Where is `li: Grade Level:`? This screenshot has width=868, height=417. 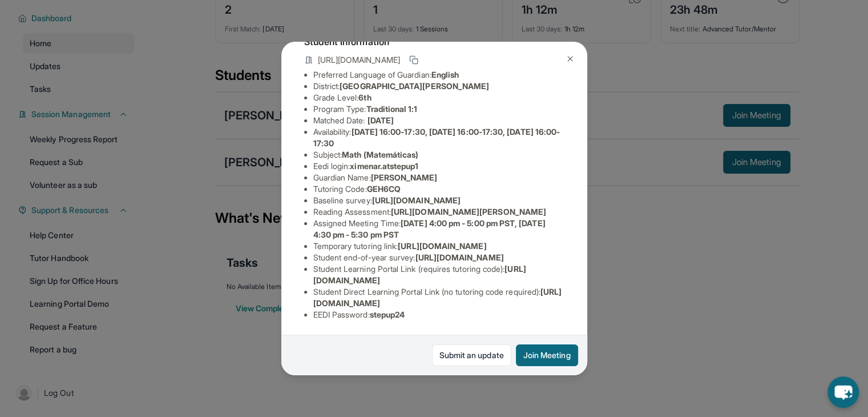 li: Grade Level: is located at coordinates (439, 97).